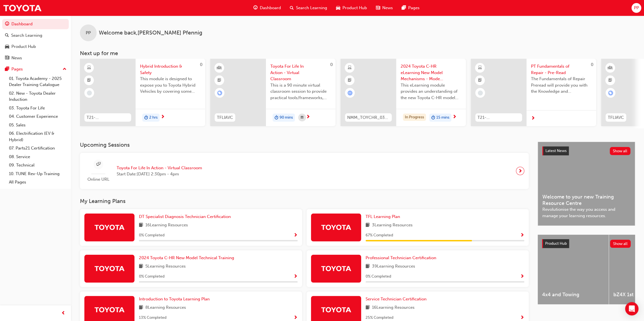 The width and height of the screenshot is (644, 321). What do you see at coordinates (393, 267) in the screenshot?
I see `span: 39 Learning Resources` at bounding box center [393, 267].